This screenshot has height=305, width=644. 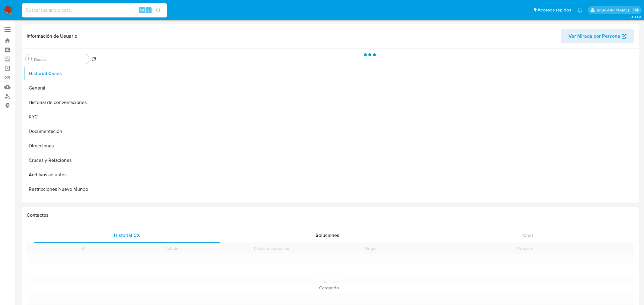 I want to click on button: Volver al orden por defecto, so click(x=94, y=60).